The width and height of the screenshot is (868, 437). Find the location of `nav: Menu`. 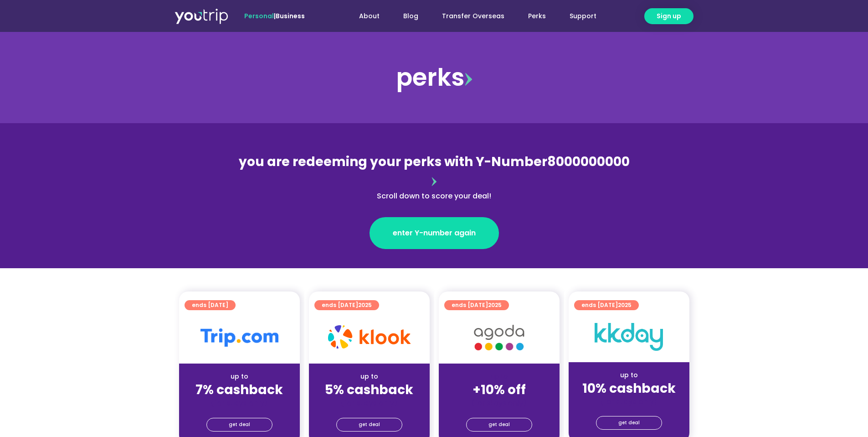

nav: Menu is located at coordinates (469, 16).